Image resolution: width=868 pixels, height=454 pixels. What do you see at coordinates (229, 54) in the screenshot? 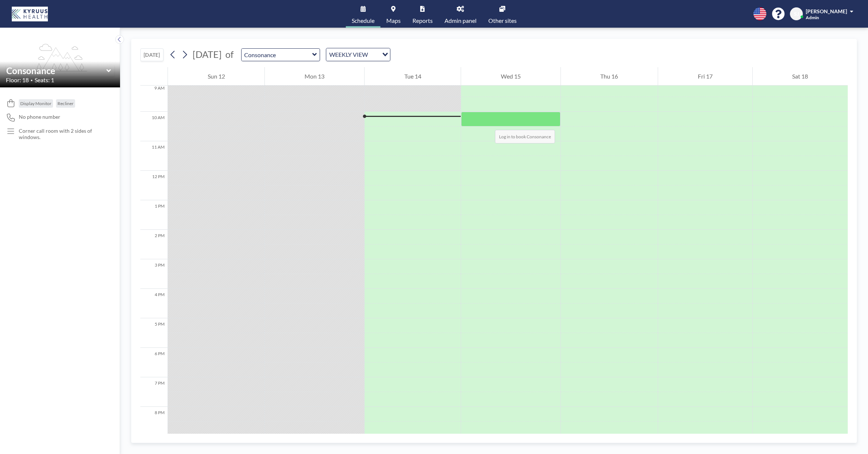
I see `span: of` at bounding box center [229, 54].